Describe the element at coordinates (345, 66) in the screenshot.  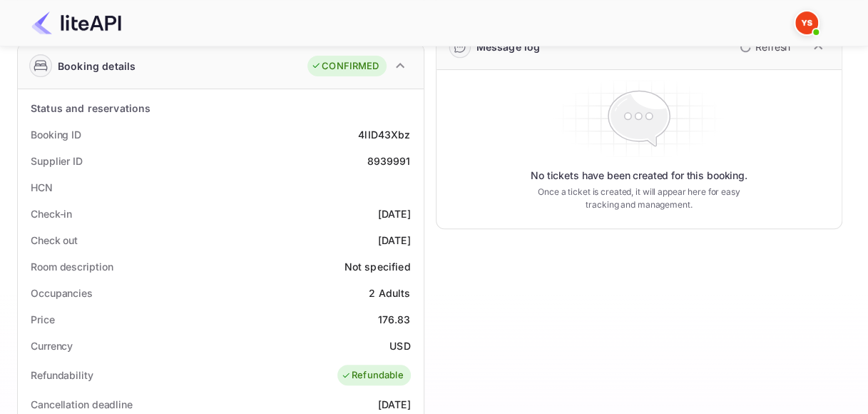
I see `div: CONFIRMED` at that location.